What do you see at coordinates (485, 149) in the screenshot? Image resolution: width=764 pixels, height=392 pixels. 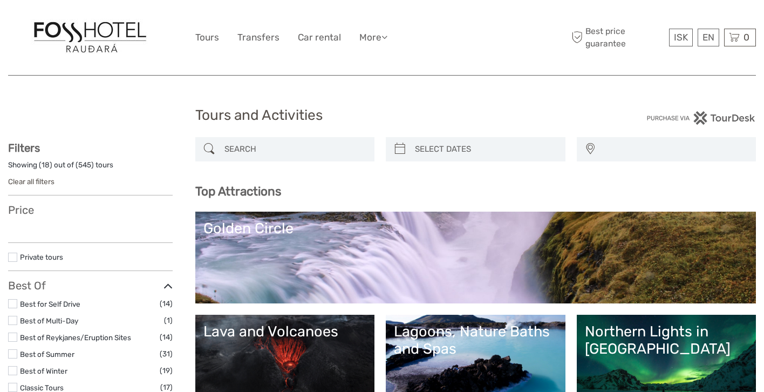 I see `input: SELECT DATES` at bounding box center [485, 149].